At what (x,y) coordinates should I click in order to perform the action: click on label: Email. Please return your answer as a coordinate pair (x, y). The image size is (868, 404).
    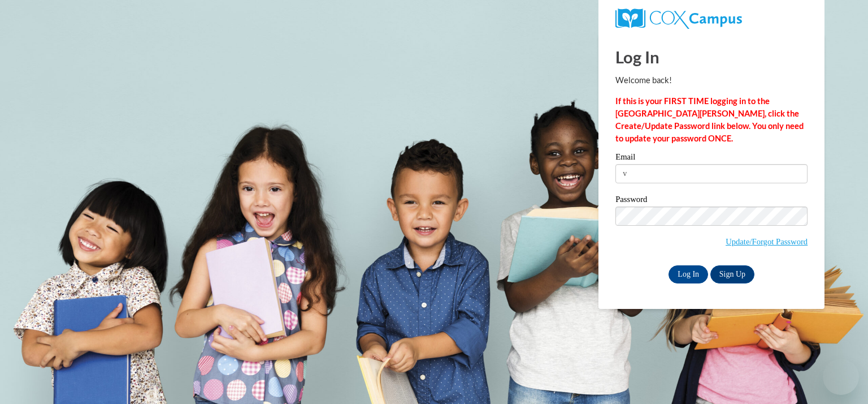
    Looking at the image, I should click on (711, 159).